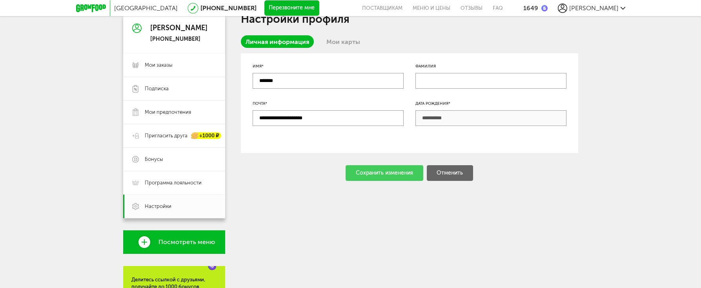  What do you see at coordinates (531, 8) in the screenshot?
I see `div: 1649` at bounding box center [531, 8].